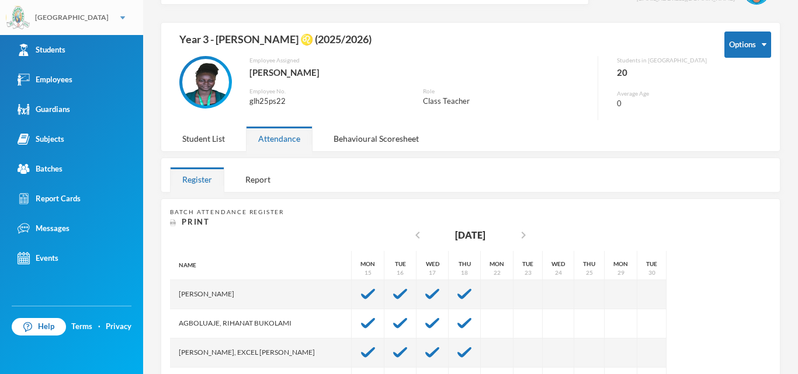 Image resolution: width=798 pixels, height=374 pixels. What do you see at coordinates (18, 18) in the screenshot?
I see `img: logo` at bounding box center [18, 18].